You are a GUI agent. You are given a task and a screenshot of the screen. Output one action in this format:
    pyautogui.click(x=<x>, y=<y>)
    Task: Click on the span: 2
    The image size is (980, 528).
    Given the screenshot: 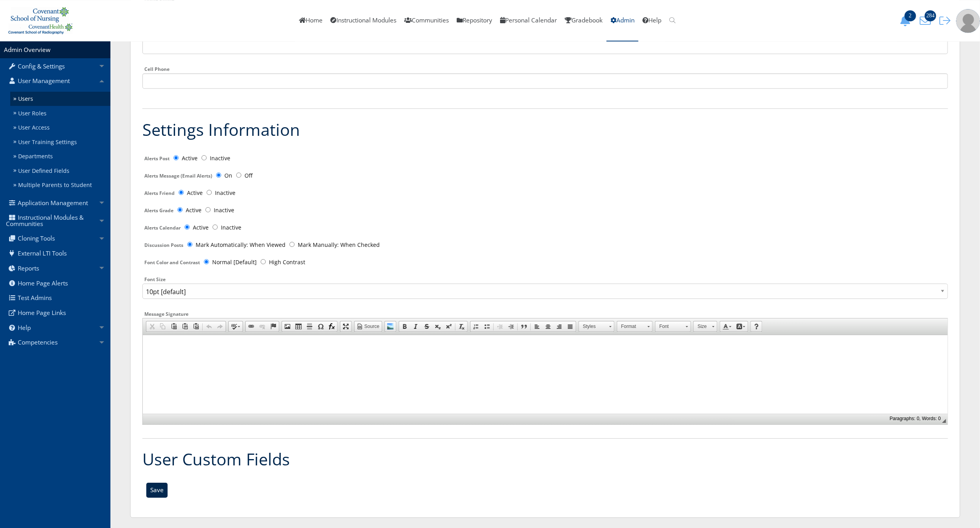 What is the action you would take?
    pyautogui.click(x=910, y=16)
    